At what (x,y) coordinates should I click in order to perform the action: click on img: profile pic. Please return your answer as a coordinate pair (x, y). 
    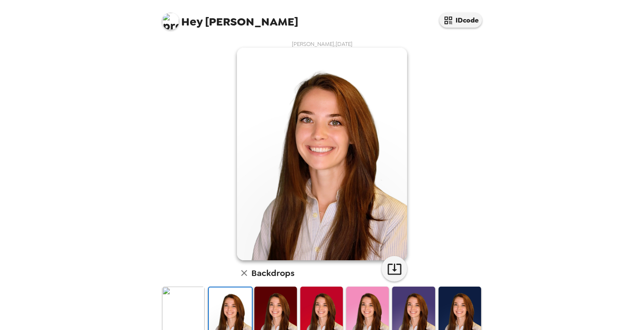
    Looking at the image, I should click on (171, 21).